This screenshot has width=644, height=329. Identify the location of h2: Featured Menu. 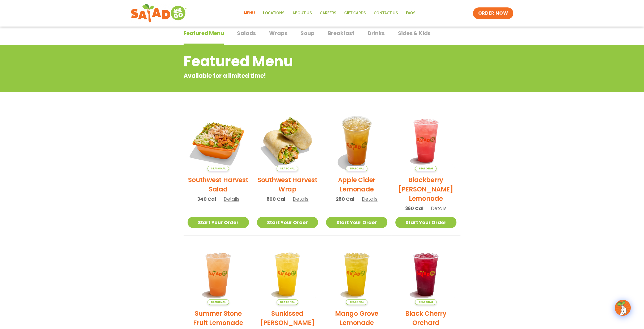
(301, 62).